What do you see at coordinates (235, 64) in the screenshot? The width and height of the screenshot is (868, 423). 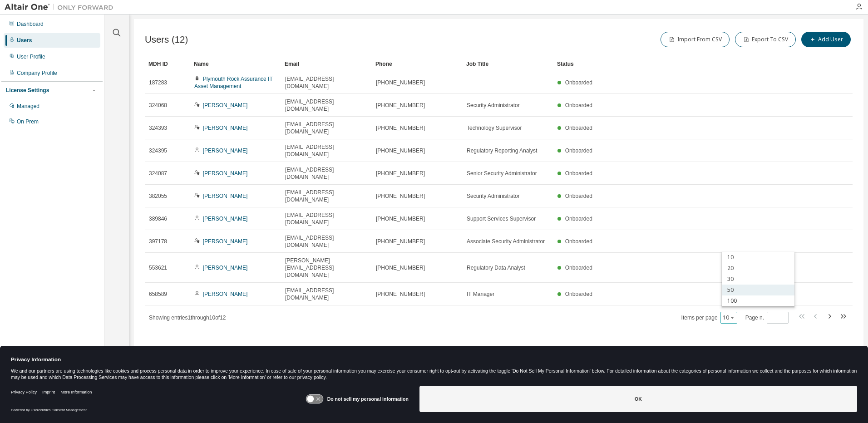 I see `div: Name` at bounding box center [235, 64].